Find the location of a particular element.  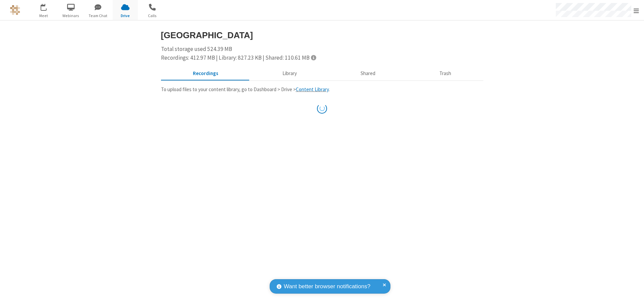

span: Team Chat is located at coordinates (98, 16).